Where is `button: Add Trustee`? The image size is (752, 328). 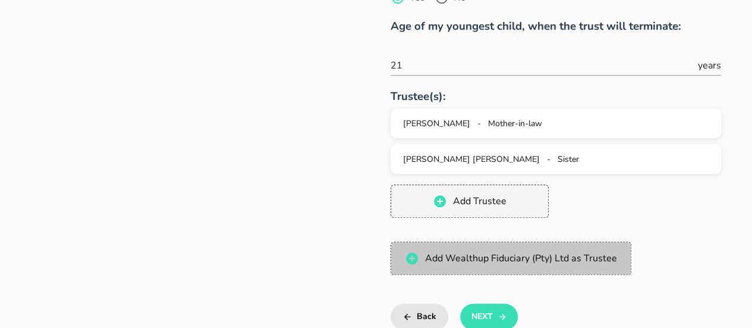
button: Add Trustee is located at coordinates (470, 201).